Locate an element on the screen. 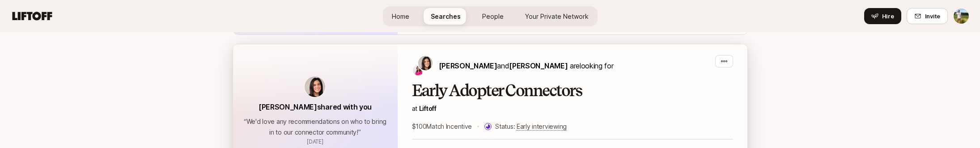 Image resolution: width=980 pixels, height=148 pixels. button: Tyler Kieft is located at coordinates (961, 16).